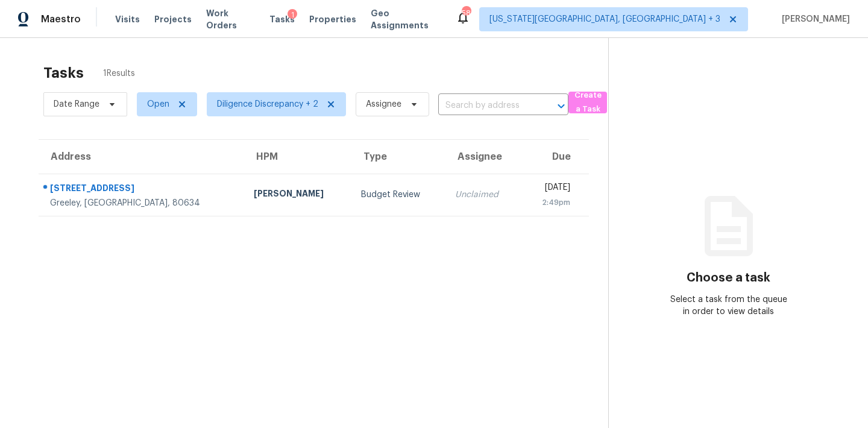 This screenshot has height=428, width=868. Describe the element at coordinates (483, 156) in the screenshot. I see `th: Assignee` at that location.